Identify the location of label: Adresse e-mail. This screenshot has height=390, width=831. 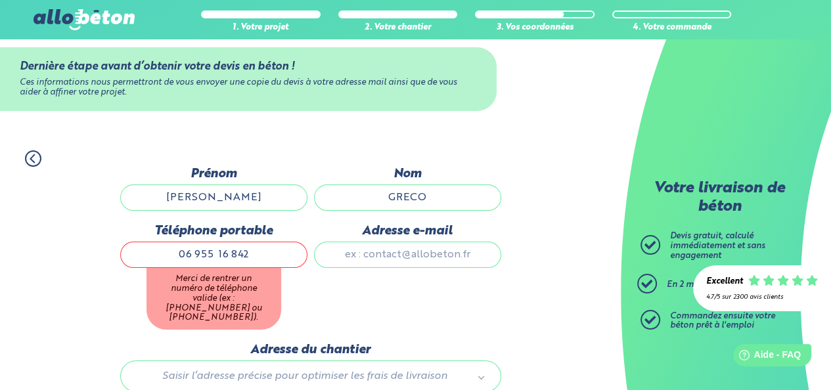
(407, 231).